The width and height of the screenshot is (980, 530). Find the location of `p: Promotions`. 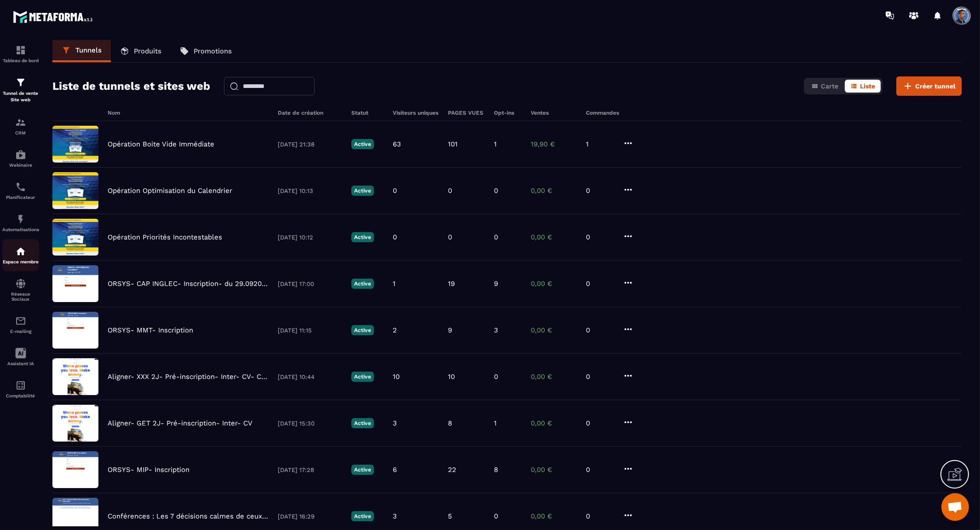

p: Promotions is located at coordinates (213, 51).